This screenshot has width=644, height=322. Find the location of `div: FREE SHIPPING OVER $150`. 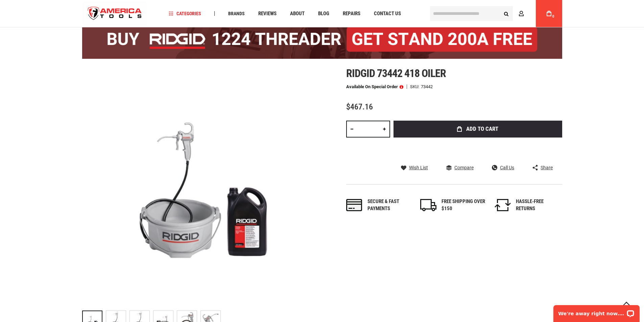

div: FREE SHIPPING OVER $150 is located at coordinates (463, 205).